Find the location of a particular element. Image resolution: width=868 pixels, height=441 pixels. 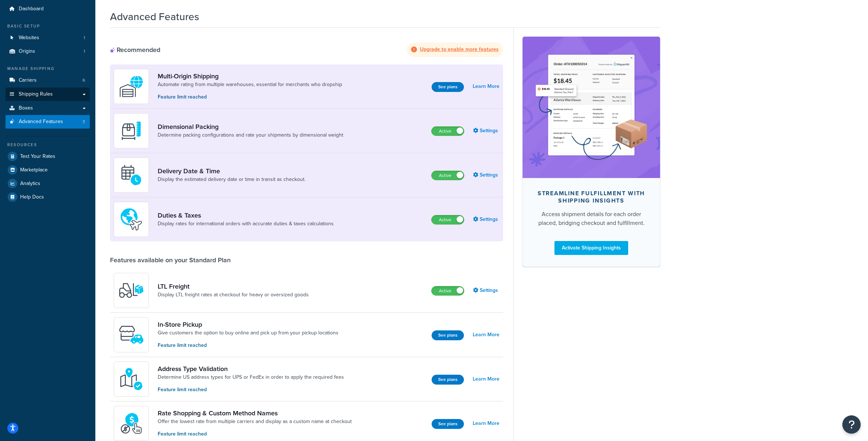

a: Shipping Rules is located at coordinates (48, 94).